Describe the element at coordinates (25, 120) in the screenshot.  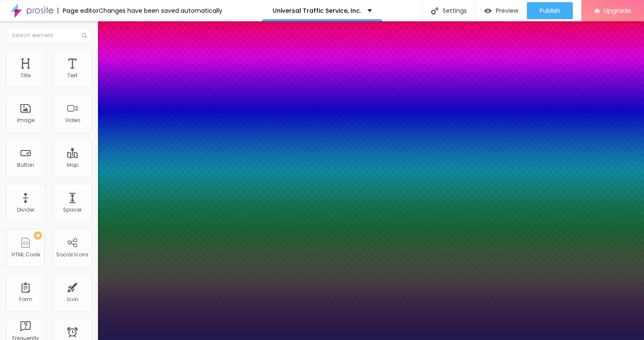
I see `div: Image` at that location.